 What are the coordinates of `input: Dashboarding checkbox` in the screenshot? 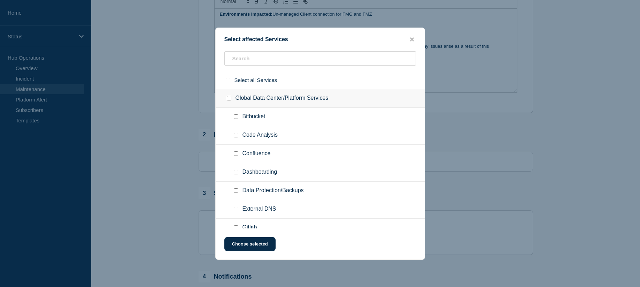 It's located at (236, 172).